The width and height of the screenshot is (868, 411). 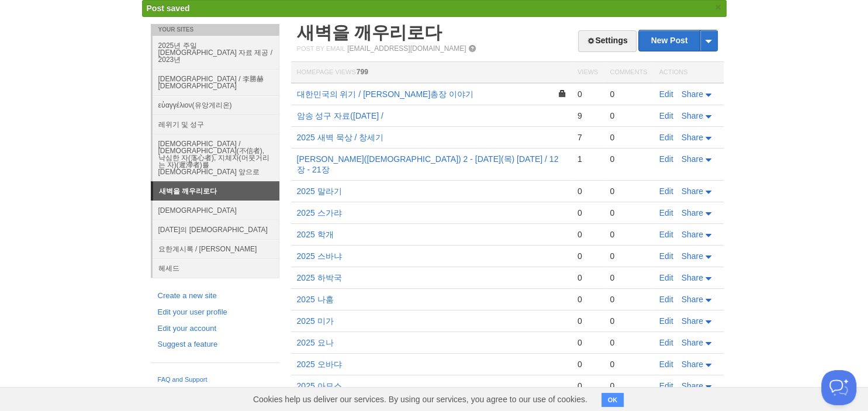 What do you see at coordinates (587, 116) in the screenshot?
I see `div: 9` at bounding box center [587, 116].